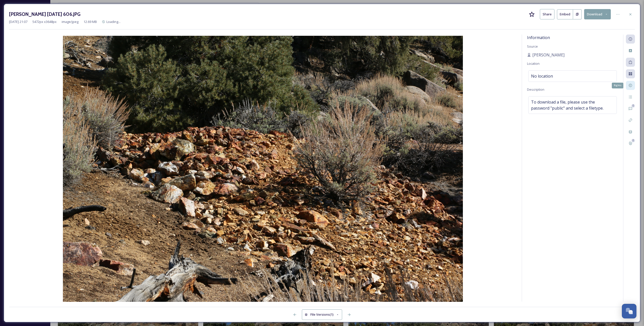 The height and width of the screenshot is (326, 644). Describe the element at coordinates (45, 21) in the screenshot. I see `span: 5472 px x 3648 px` at that location.